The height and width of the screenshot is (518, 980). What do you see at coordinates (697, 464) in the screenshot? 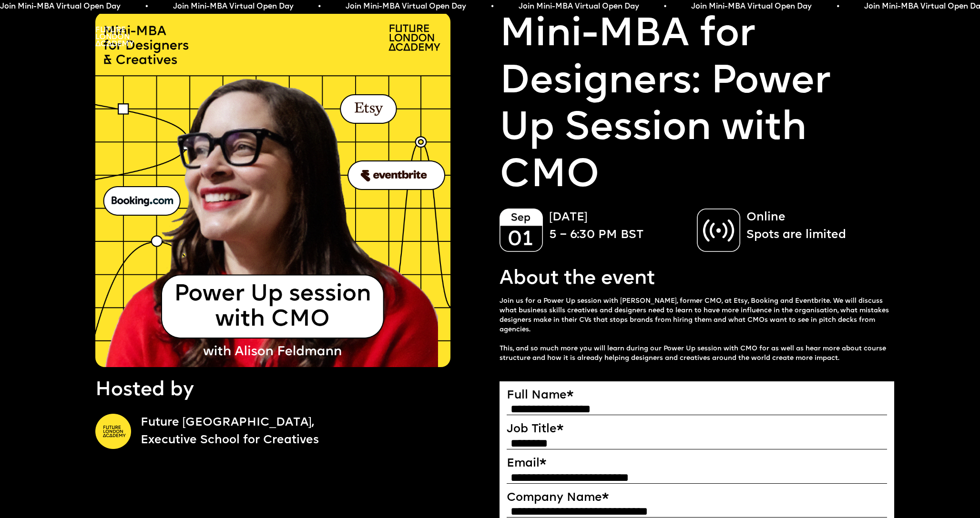
I see `label: Email` at bounding box center [697, 464].